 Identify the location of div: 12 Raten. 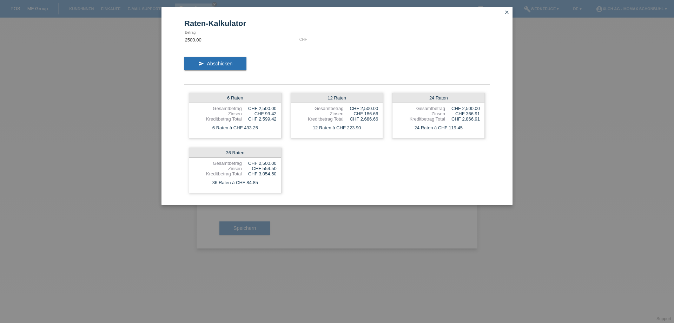
(337, 98).